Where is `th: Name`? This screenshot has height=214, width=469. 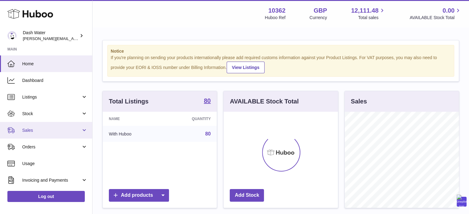
th: Name is located at coordinates (133, 119).